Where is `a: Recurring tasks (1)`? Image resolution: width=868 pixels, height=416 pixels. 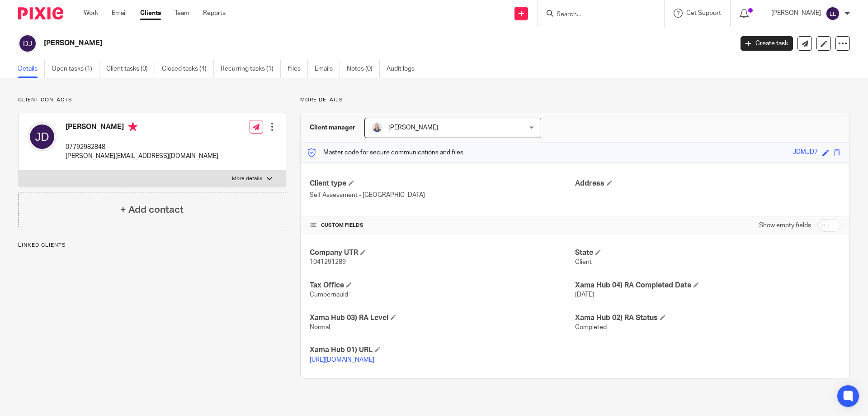
a: Recurring tasks (1) is located at coordinates (251, 68).